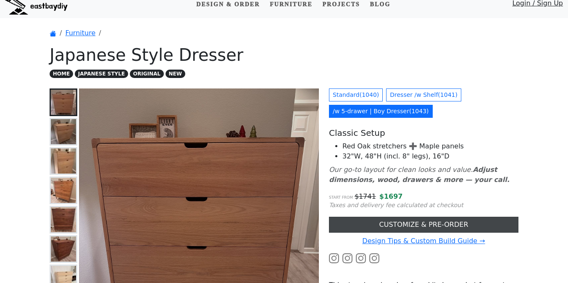 This screenshot has width=568, height=283. I want to click on a: Standard(1040), so click(356, 95).